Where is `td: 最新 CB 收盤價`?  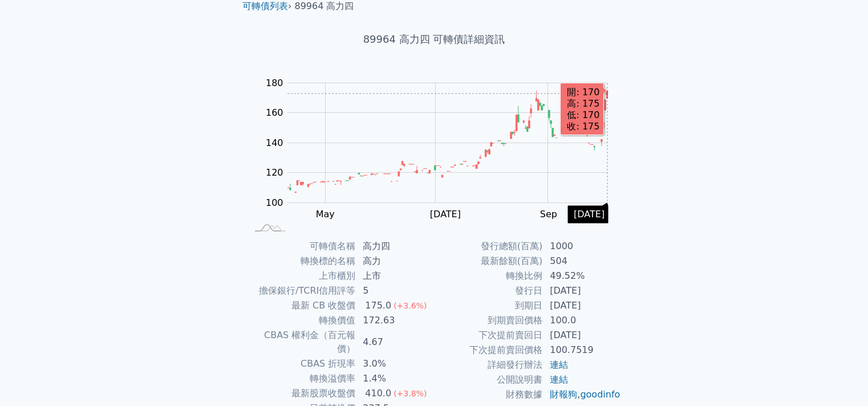 td: 最新 CB 收盤價 is located at coordinates (301, 306).